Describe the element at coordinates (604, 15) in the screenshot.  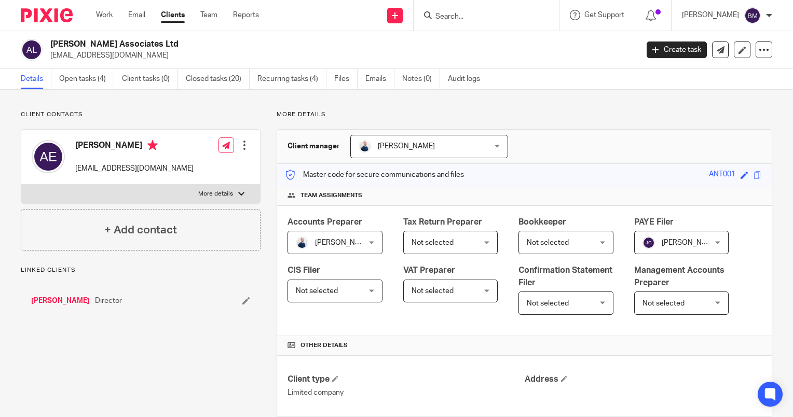
I see `span: Get Support` at that location.